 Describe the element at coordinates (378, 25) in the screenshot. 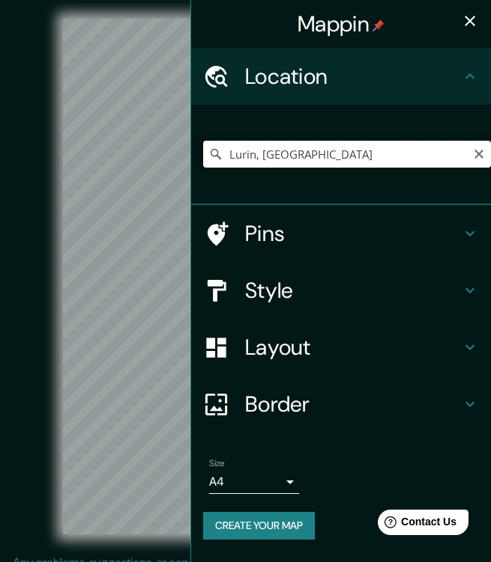

I see `img: pin-icon.png` at that location.